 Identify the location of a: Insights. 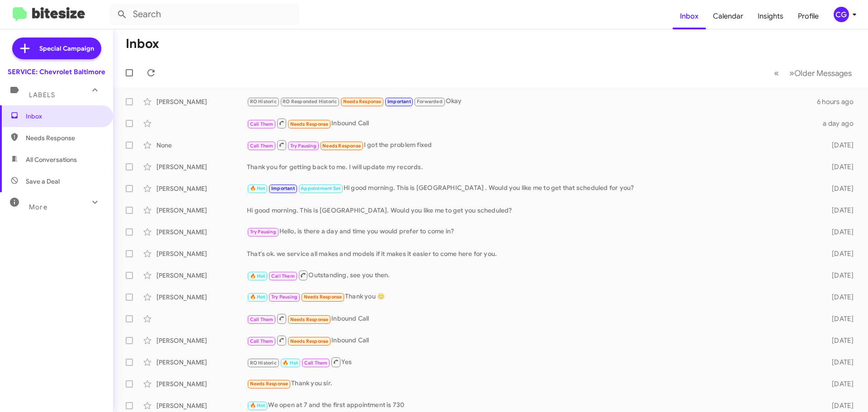
(770, 16).